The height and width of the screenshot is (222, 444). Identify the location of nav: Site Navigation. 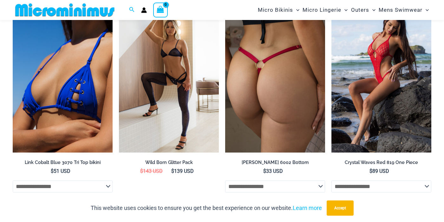
(343, 10).